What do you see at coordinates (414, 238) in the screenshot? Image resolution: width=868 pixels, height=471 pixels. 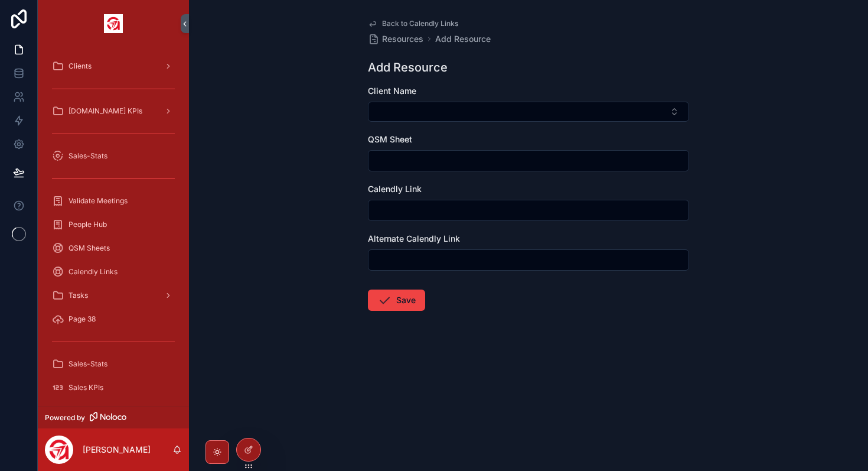 I see `span: Alternate Calendly Link` at bounding box center [414, 238].